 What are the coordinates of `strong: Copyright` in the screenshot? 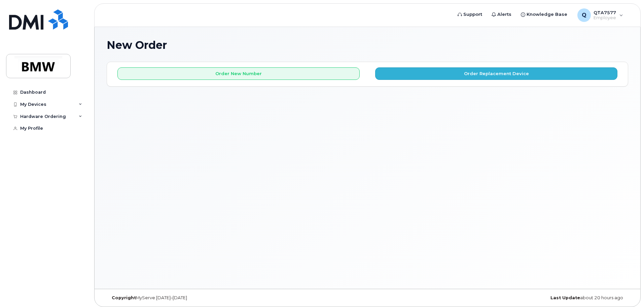 It's located at (124, 298).